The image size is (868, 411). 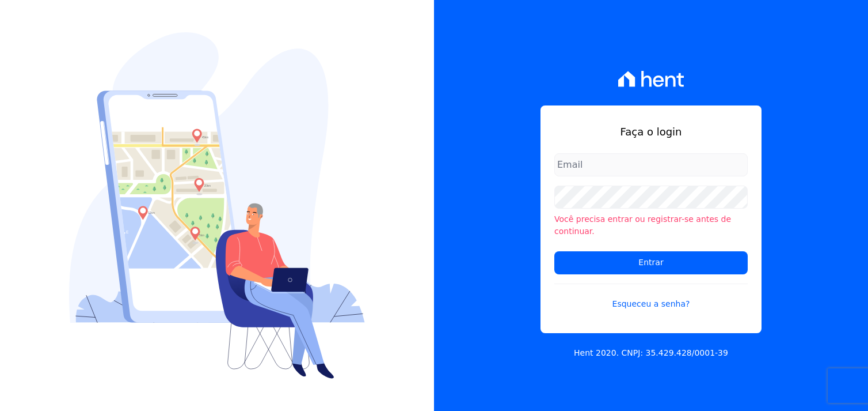 What do you see at coordinates (651, 352) in the screenshot?
I see `p: Hent 2020. CNPJ: 35.429.428/0001-39` at bounding box center [651, 352].